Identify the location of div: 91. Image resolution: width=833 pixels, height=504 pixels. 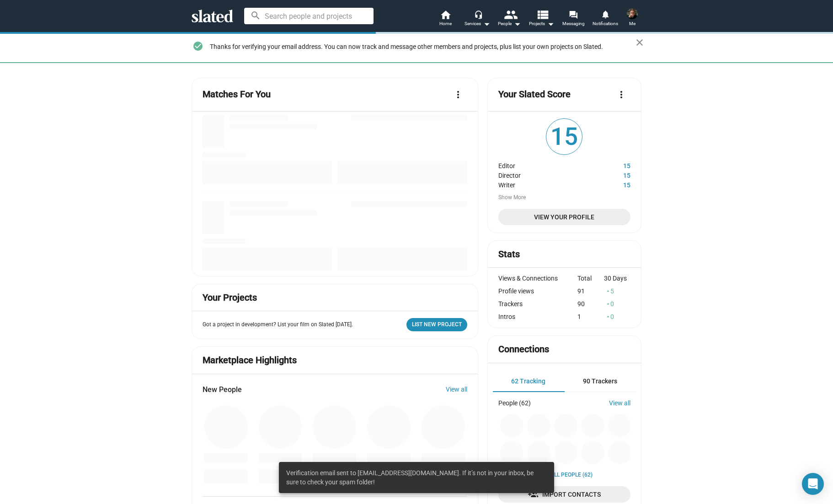
(591, 291).